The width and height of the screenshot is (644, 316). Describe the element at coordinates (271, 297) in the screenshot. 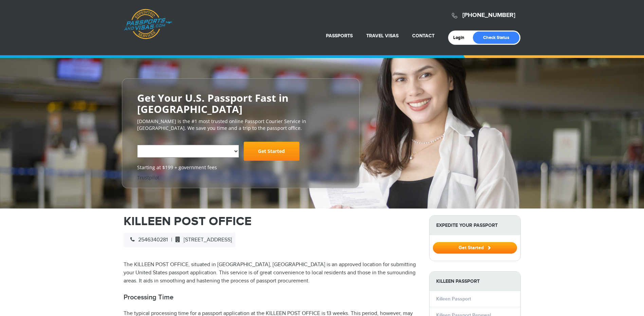

I see `h2: Processing Time` at that location.